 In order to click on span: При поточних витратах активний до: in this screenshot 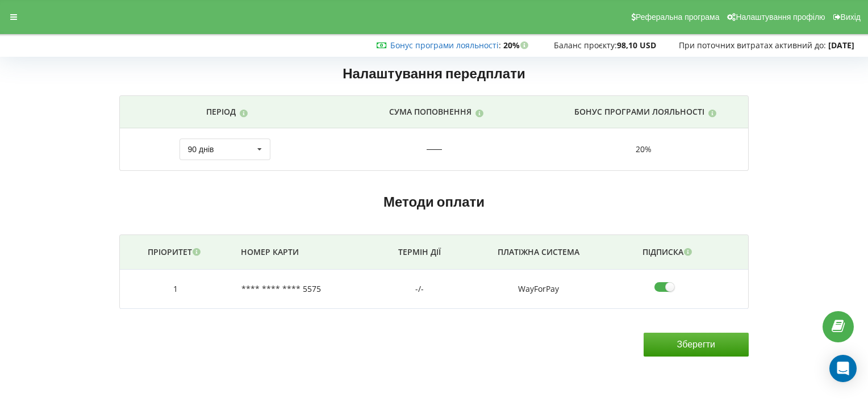, I will do `click(752, 45)`.